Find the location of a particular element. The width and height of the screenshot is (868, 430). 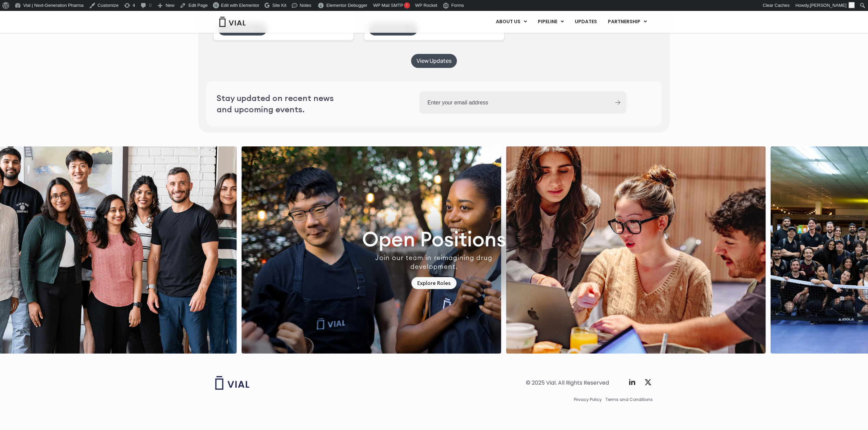

span: Edit with Elementor is located at coordinates (240, 5).